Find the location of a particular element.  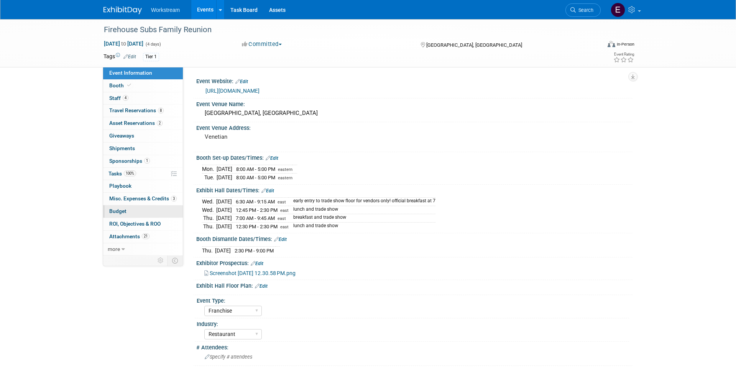

span: Search is located at coordinates (584, 10).